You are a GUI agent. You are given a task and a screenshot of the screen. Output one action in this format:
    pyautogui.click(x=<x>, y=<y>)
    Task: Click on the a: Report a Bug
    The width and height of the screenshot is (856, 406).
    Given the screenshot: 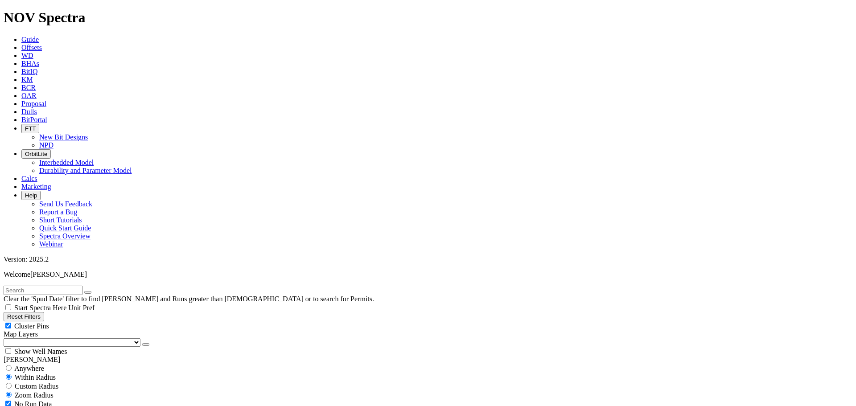 What is the action you would take?
    pyautogui.click(x=58, y=212)
    